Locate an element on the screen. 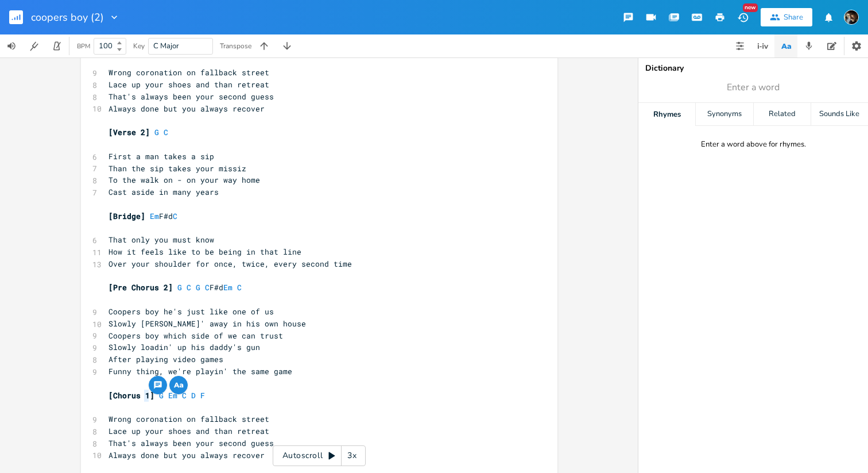  div: Share is located at coordinates (794, 17).